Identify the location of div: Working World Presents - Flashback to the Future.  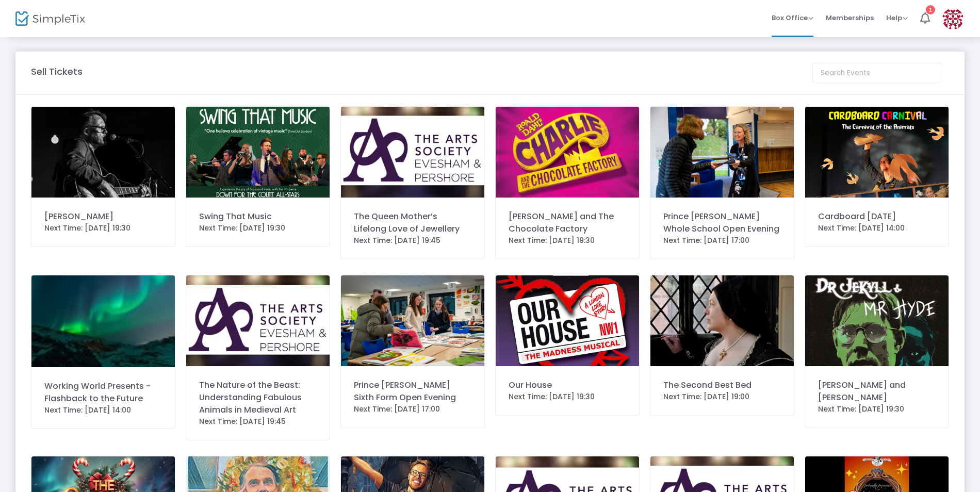
(103, 392).